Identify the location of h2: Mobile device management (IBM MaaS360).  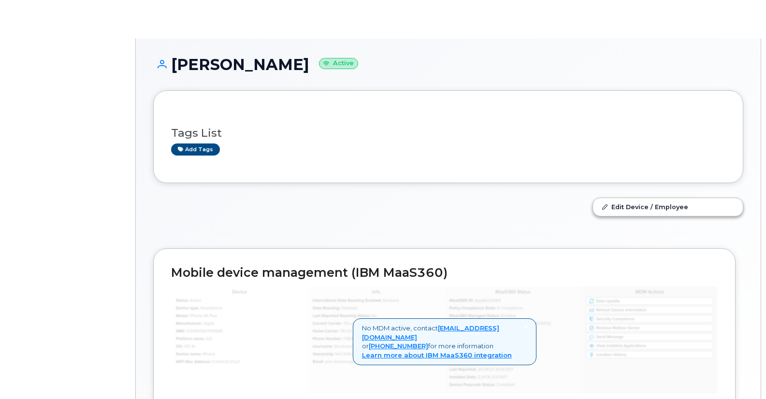
(444, 273).